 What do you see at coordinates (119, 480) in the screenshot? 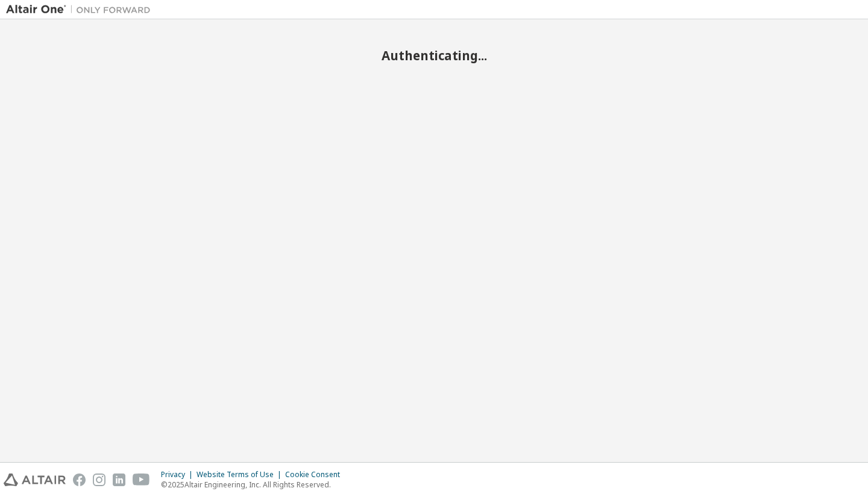
I see `img: linkedin.svg` at bounding box center [119, 480].